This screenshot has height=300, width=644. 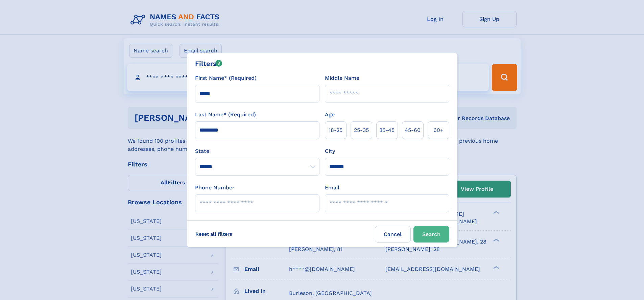 I want to click on label: First Name* (Required), so click(x=226, y=78).